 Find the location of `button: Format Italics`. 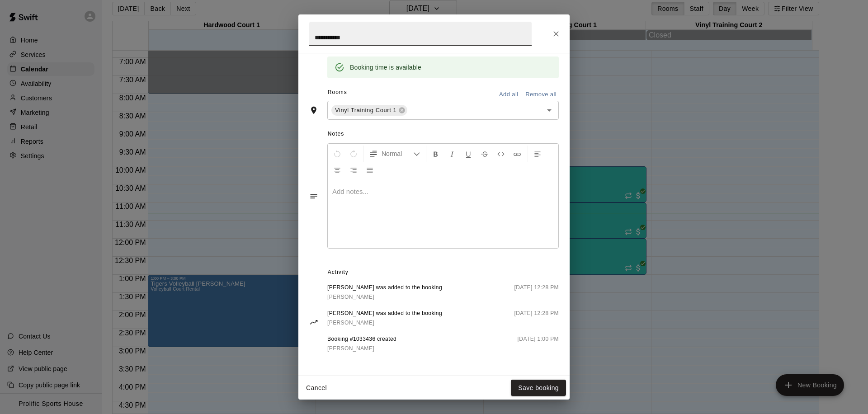

button: Format Italics is located at coordinates (452, 153).